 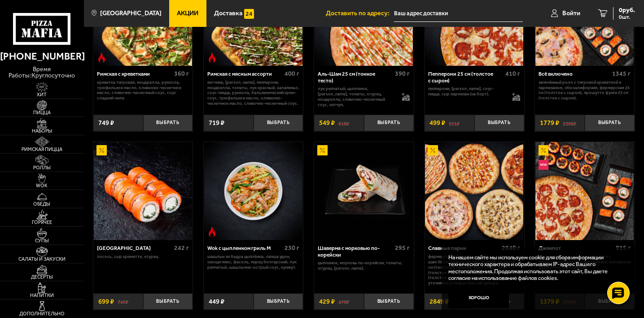 I want to click on button: Хорошо, so click(x=478, y=298).